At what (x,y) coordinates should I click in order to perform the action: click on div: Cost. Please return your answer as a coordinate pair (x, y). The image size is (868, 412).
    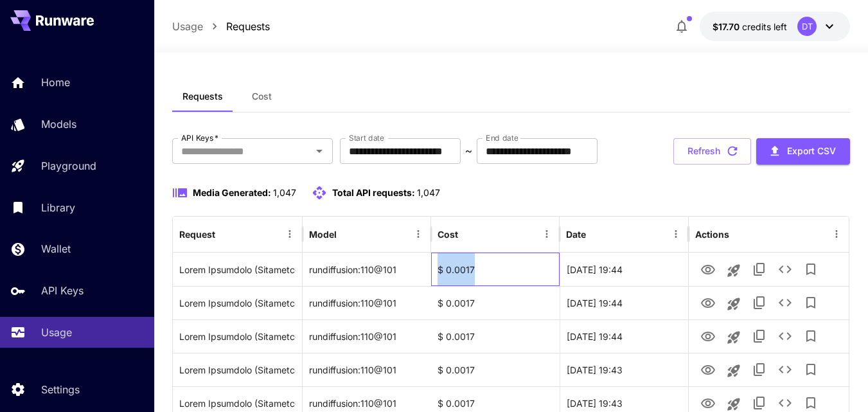
    Looking at the image, I should click on (448, 234).